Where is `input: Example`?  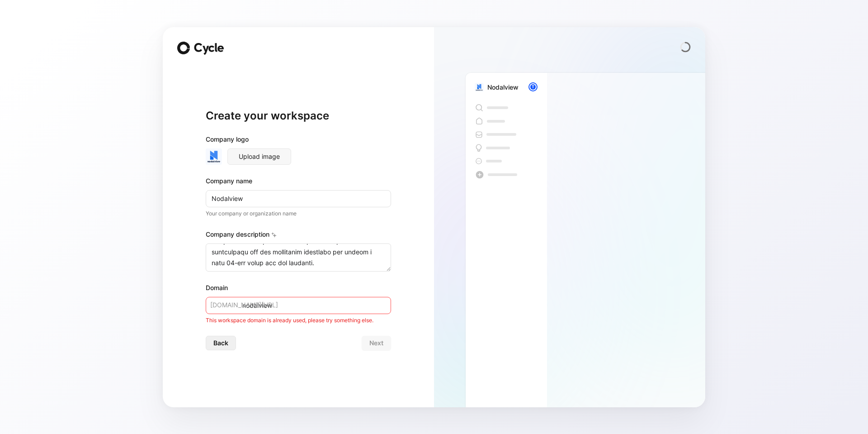 input: Example is located at coordinates (298, 198).